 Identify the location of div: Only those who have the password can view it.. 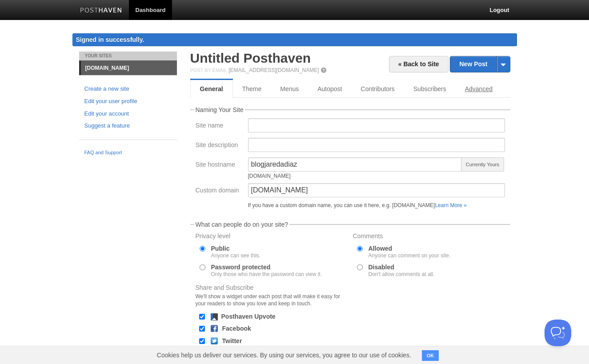
(266, 274).